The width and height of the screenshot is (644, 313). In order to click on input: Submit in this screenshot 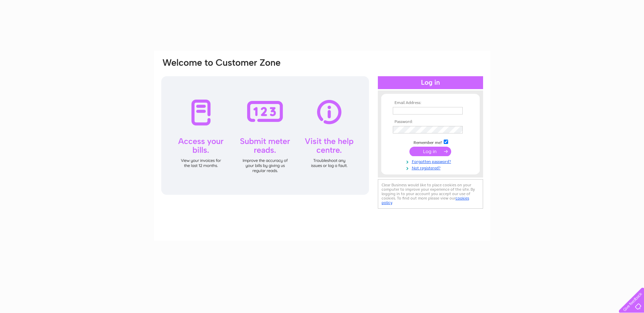, I will do `click(430, 151)`.